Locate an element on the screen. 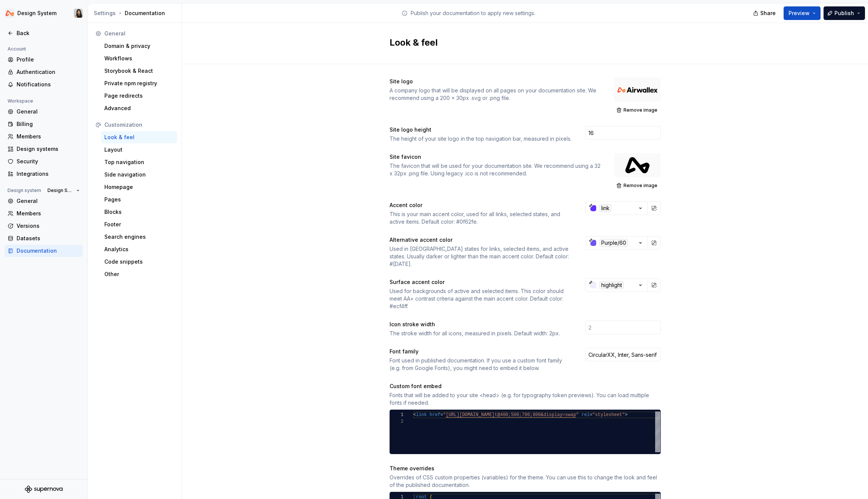 This screenshot has height=499, width=868. div: Versions is located at coordinates (48, 226).